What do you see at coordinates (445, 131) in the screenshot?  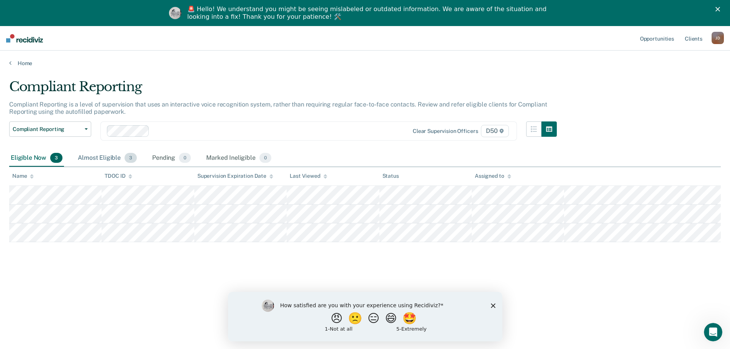 I see `div: Clear supervision officers` at bounding box center [445, 131].